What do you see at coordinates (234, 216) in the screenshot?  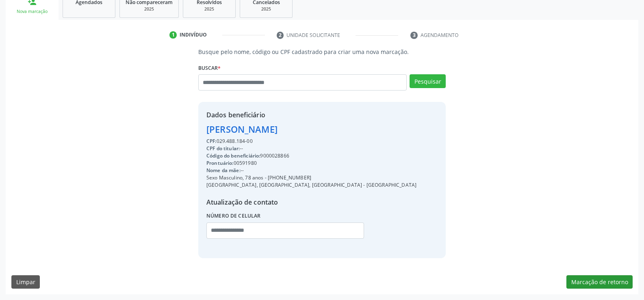 I see `label: Número de celular` at bounding box center [234, 216].